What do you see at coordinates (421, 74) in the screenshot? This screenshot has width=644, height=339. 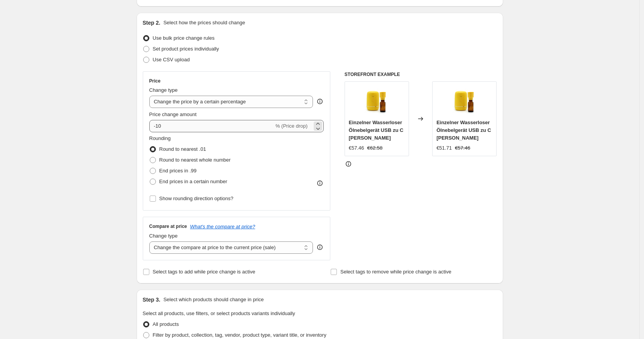 I see `h6: STOREFRONT EXAMPLE` at bounding box center [421, 74].